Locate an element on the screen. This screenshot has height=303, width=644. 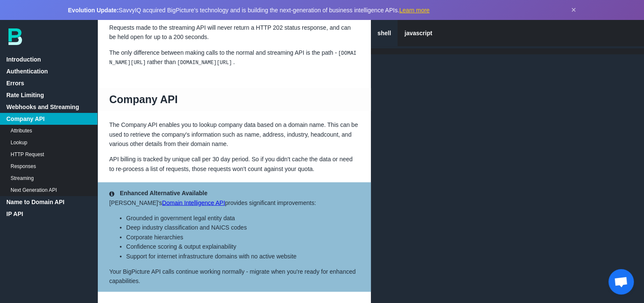
button: Dismiss announcement is located at coordinates (574, 9).